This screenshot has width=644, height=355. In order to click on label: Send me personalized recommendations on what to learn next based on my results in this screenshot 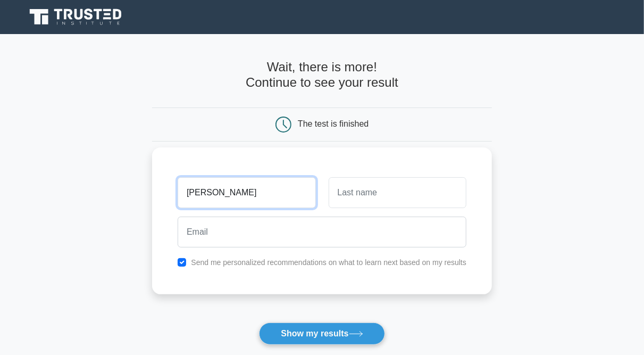, I will do `click(329, 262)`.